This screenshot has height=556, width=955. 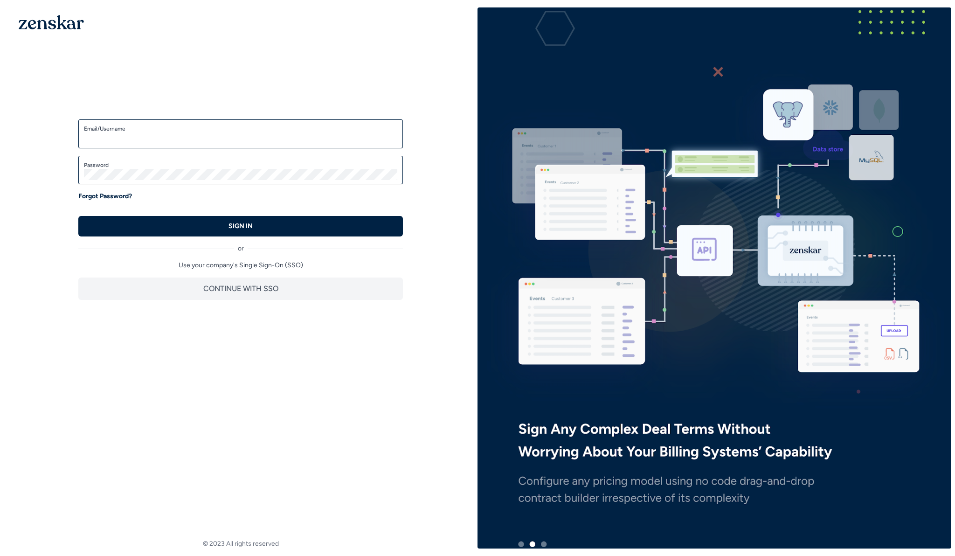 I want to click on label: Password, so click(x=241, y=165).